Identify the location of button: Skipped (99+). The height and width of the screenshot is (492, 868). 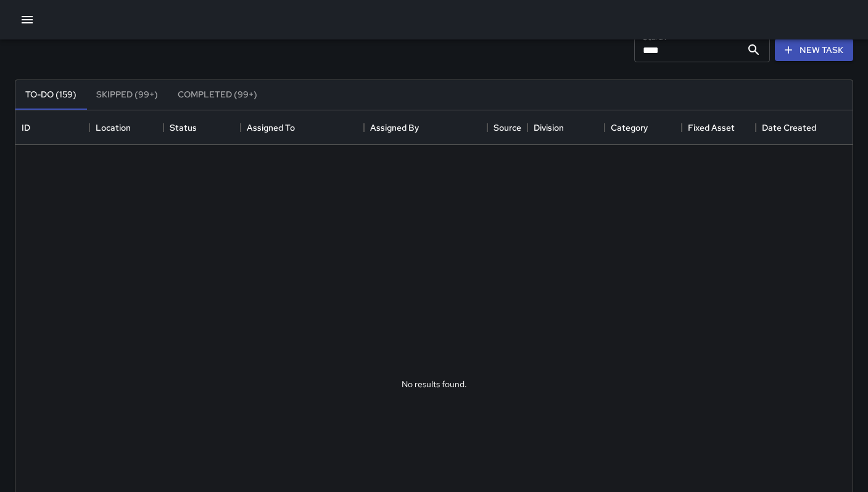
(127, 95).